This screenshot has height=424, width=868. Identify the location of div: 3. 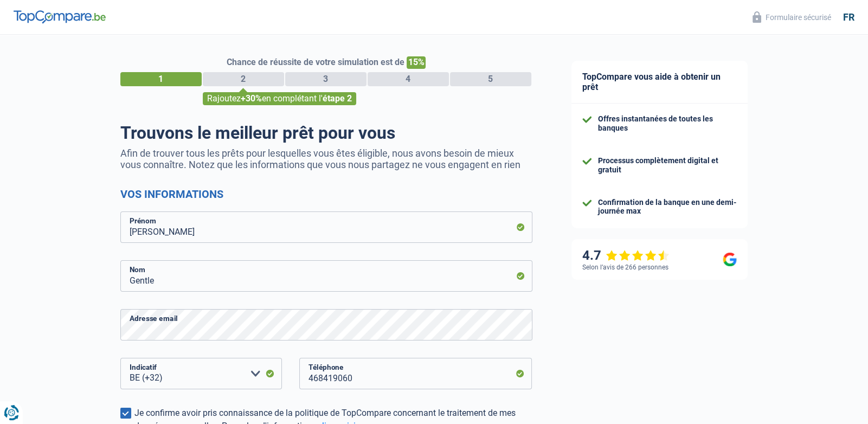
(326, 79).